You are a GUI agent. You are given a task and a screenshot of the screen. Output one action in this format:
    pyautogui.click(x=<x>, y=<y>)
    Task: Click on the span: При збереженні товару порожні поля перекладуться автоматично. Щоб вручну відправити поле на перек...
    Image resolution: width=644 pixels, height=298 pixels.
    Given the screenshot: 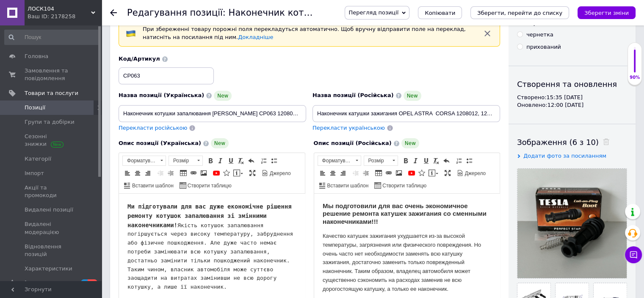 What is the action you would take?
    pyautogui.click(x=304, y=33)
    